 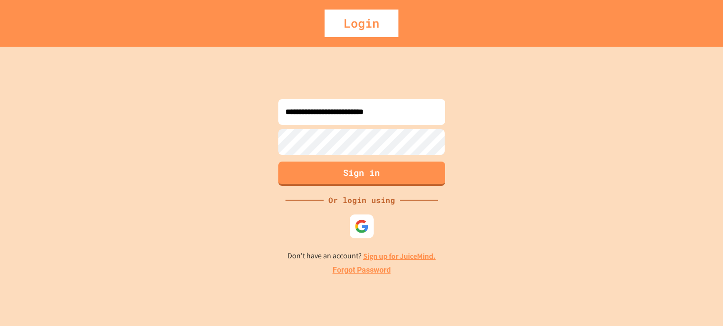 I want to click on a: Sign up for JuiceMind., so click(x=400, y=256).